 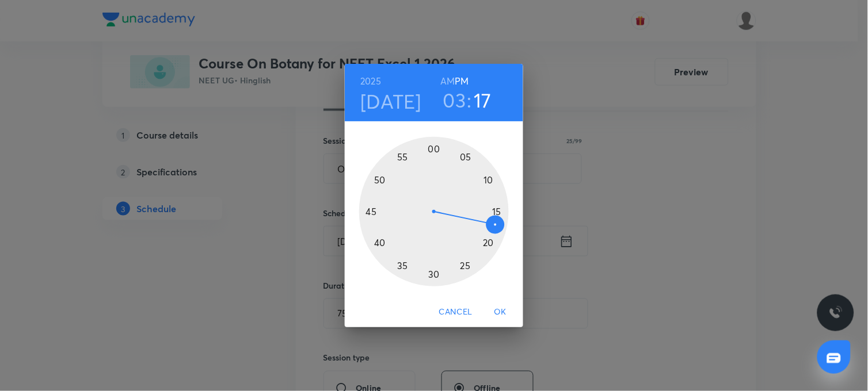 What do you see at coordinates (483, 100) in the screenshot?
I see `button: 17` at bounding box center [483, 100].